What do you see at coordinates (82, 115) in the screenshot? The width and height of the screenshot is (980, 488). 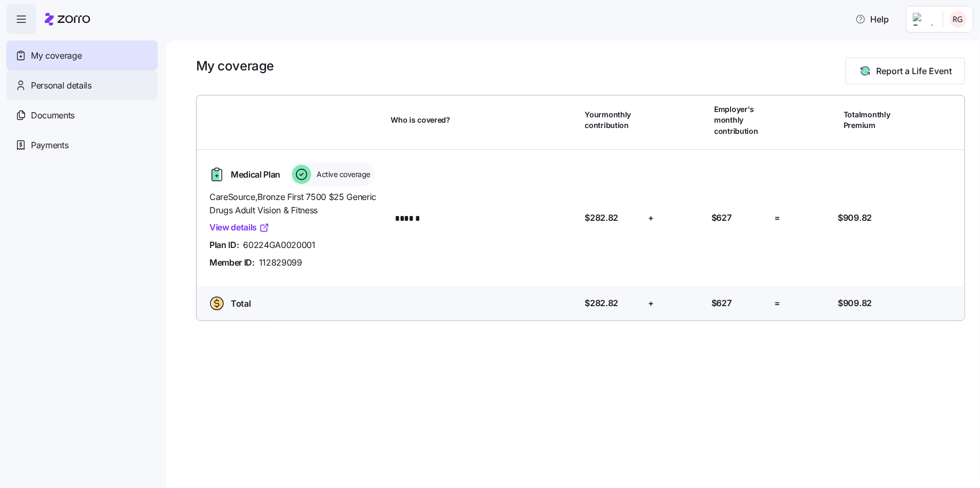 I see `a: Documents` at bounding box center [82, 115].